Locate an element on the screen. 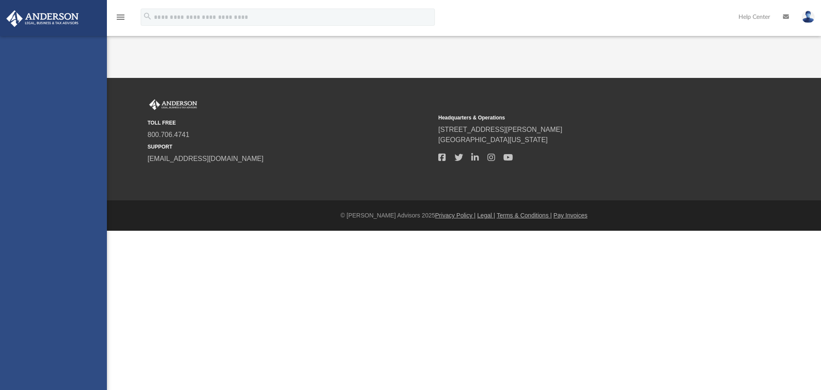 This screenshot has height=390, width=821. a: 800.706.4741 is located at coordinates (169, 134).